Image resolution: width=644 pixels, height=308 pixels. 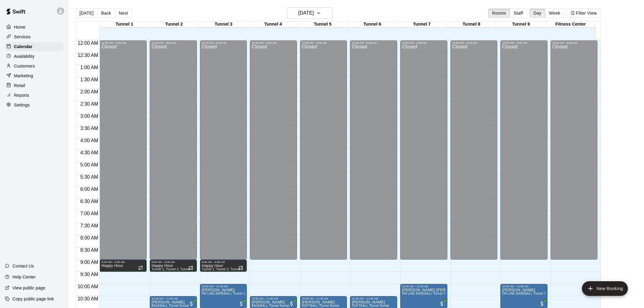 What do you see at coordinates (374, 299) in the screenshot?
I see `div: 10:30 AM – 11:30 AM` at bounding box center [374, 299].